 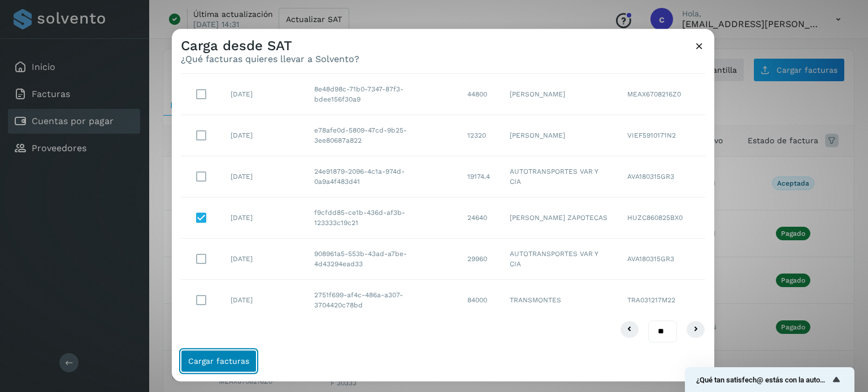 I want to click on td: 44800, so click(x=479, y=95).